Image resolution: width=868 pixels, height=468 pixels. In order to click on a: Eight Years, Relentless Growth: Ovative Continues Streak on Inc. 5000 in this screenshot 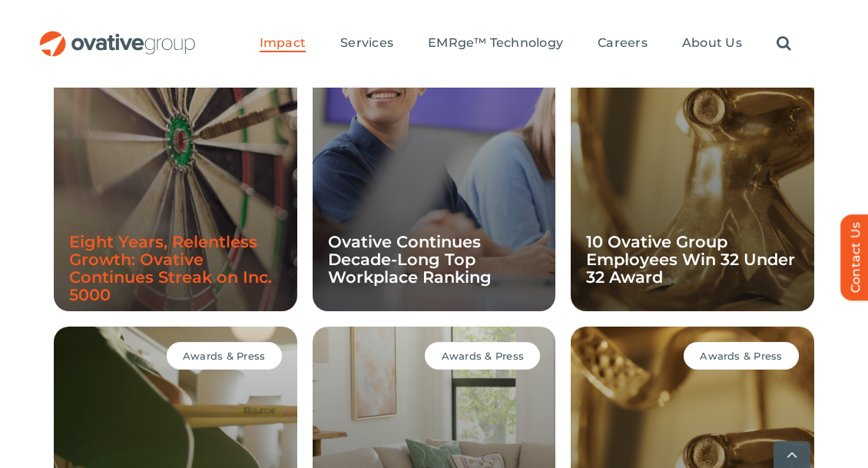, I will do `click(170, 268)`.